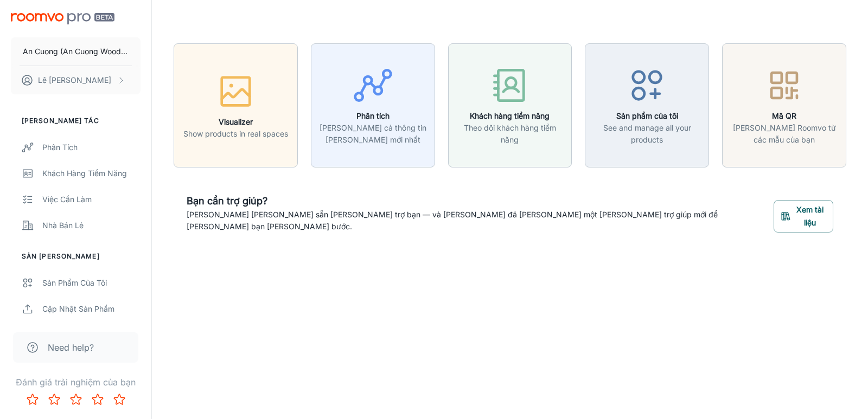 This screenshot has width=868, height=419. Describe the element at coordinates (647, 105) in the screenshot. I see `button: Sản phẩm của tôiSee and manage all your products` at that location.